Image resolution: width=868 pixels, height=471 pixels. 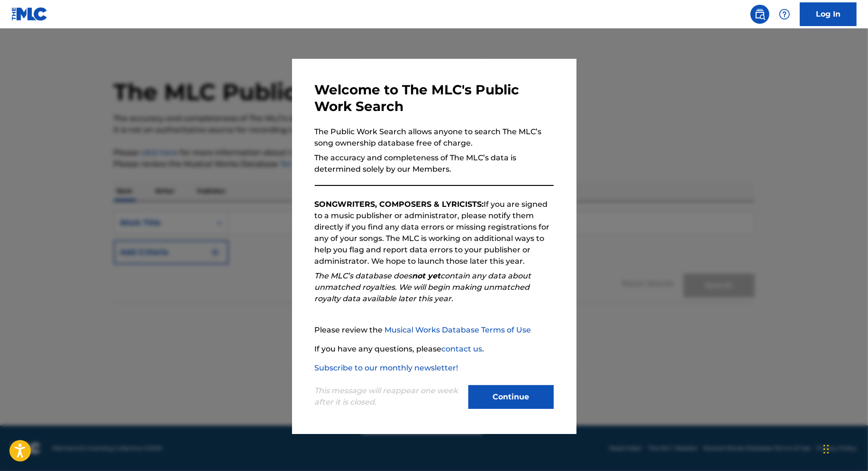 I want to click on p: Please review the, so click(x=434, y=330).